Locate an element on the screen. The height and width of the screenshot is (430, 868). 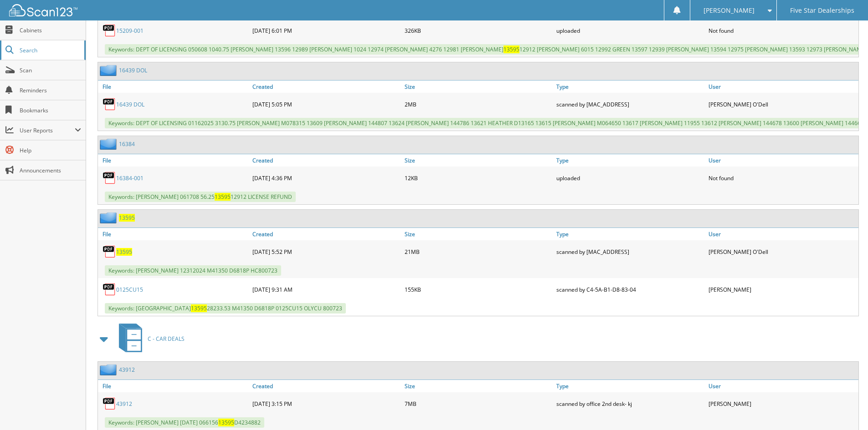
div: scanned by C4-5A-B1-D8-83-04 is located at coordinates (630, 290).